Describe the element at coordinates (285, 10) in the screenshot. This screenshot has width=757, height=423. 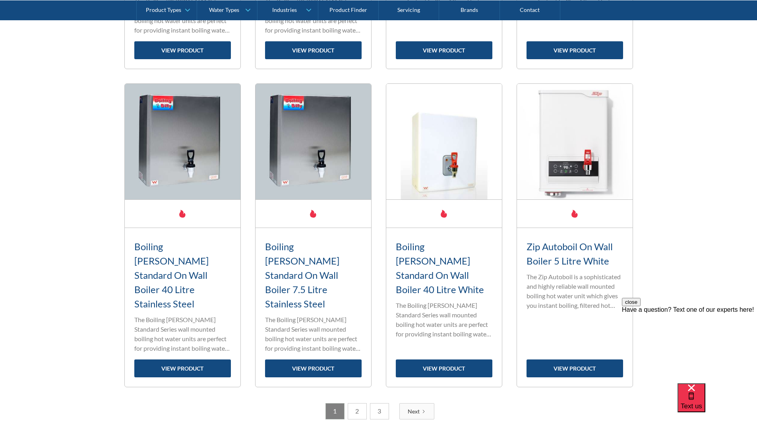
I see `div: Industries` at that location.